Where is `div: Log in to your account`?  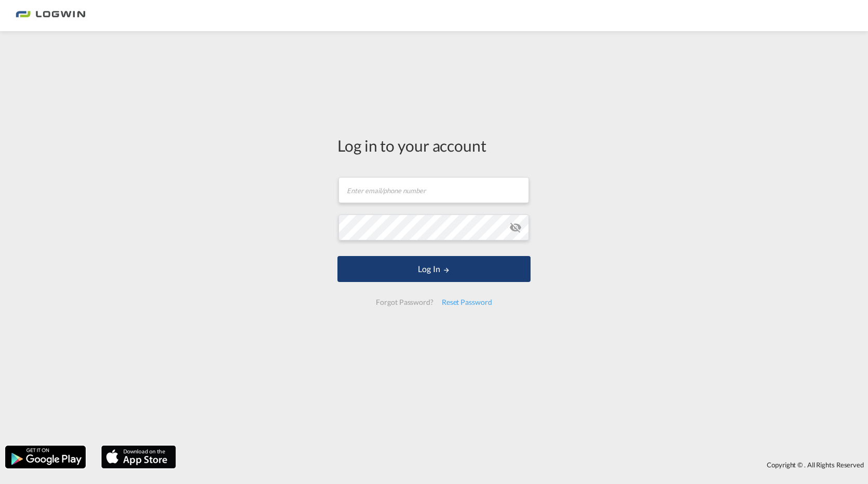 div: Log in to your account is located at coordinates (434, 145).